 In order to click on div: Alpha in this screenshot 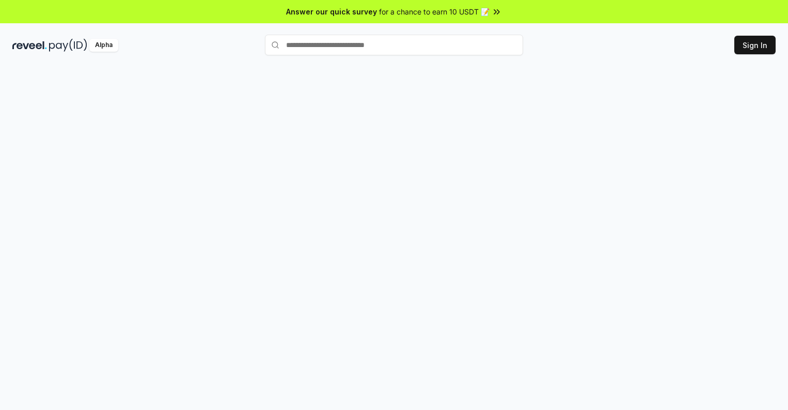, I will do `click(104, 45)`.